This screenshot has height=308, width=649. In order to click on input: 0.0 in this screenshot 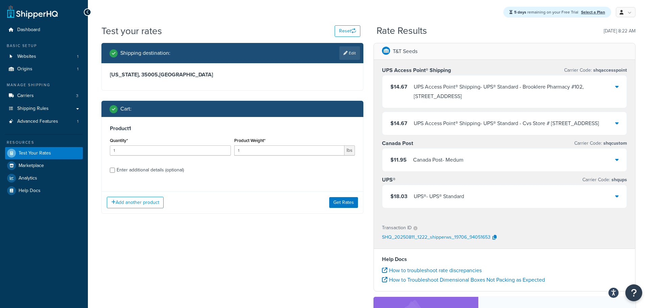, I will do `click(170, 150)`.